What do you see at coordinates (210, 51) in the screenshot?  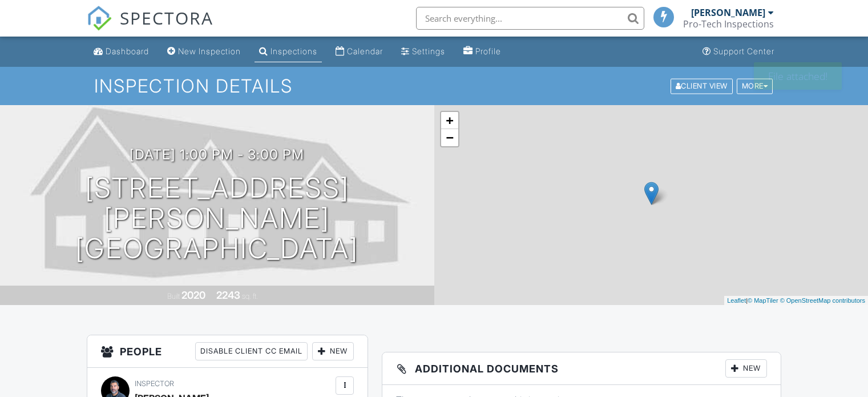 I see `div: New Inspection` at bounding box center [210, 51].